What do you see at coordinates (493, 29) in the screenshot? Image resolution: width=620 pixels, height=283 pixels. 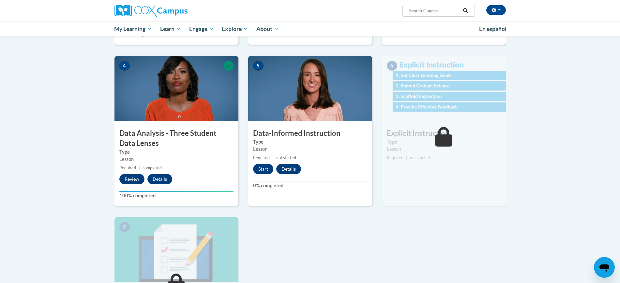 I see `a: En español` at bounding box center [493, 29].